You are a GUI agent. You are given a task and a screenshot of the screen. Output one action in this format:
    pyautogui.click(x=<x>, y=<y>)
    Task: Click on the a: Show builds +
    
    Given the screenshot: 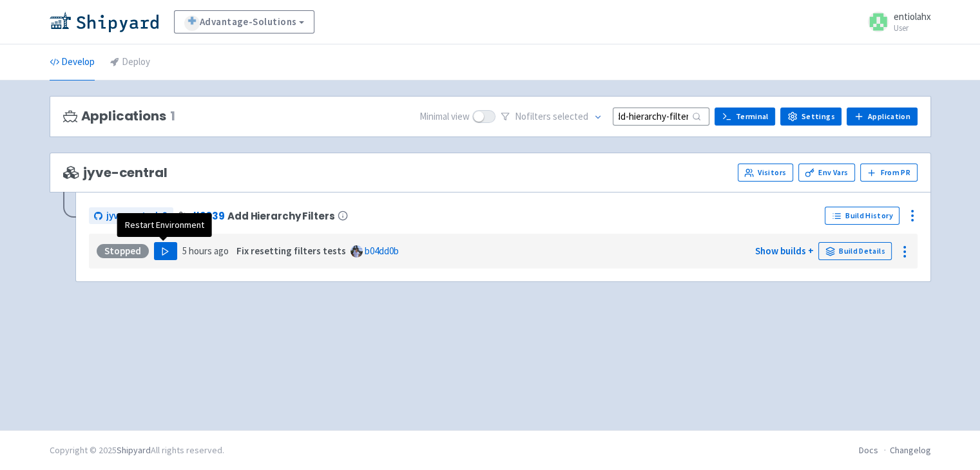 What is the action you would take?
    pyautogui.click(x=784, y=250)
    